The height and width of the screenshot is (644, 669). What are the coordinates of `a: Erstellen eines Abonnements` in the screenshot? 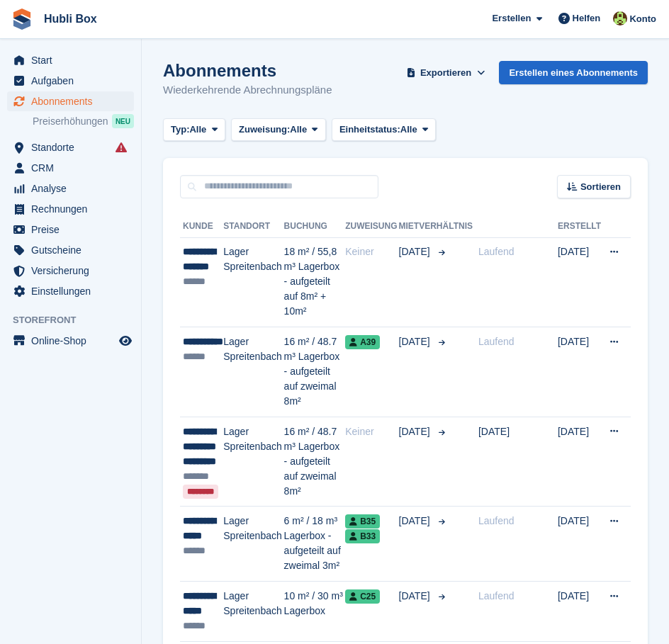 It's located at (573, 72).